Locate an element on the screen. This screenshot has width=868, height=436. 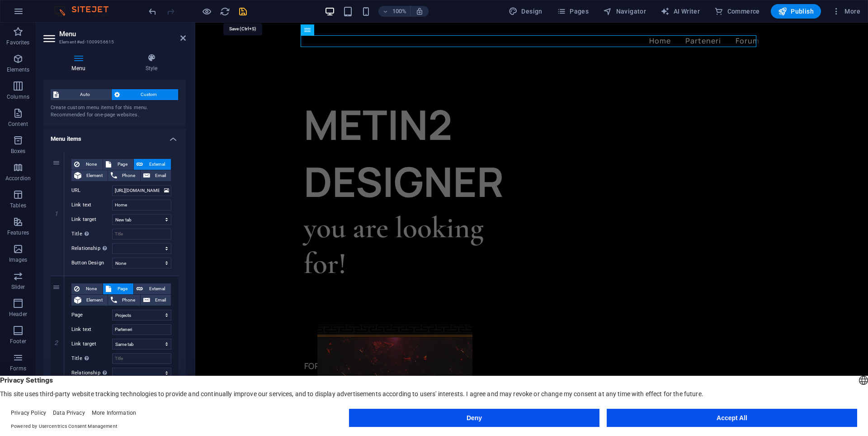
button: Commerce is located at coordinates (737, 12).